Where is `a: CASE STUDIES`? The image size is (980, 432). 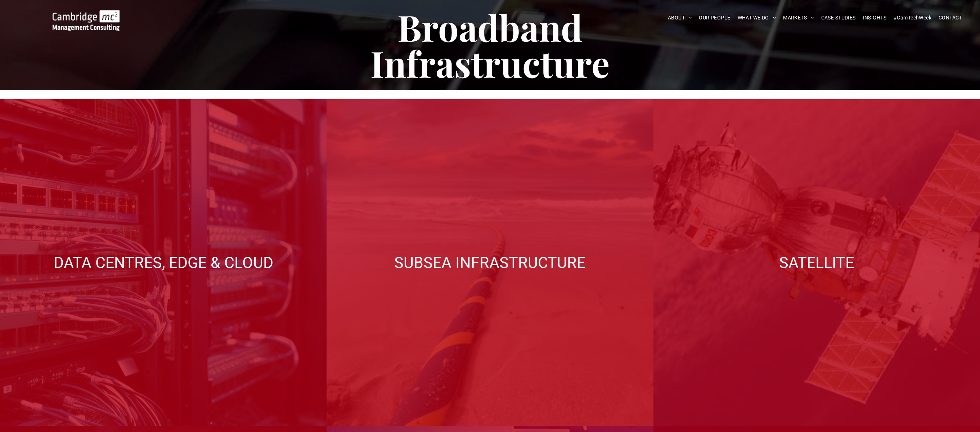 a: CASE STUDIES is located at coordinates (839, 18).